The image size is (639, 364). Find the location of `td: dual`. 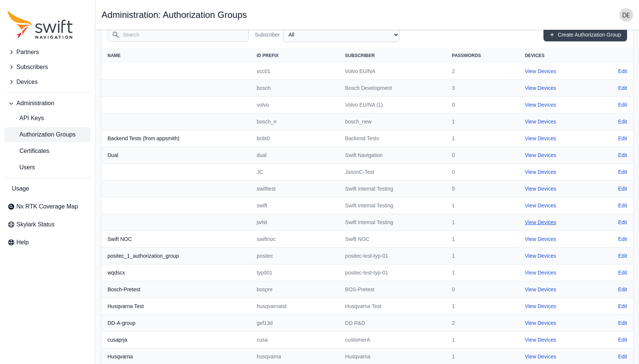

td: dual is located at coordinates (295, 155).